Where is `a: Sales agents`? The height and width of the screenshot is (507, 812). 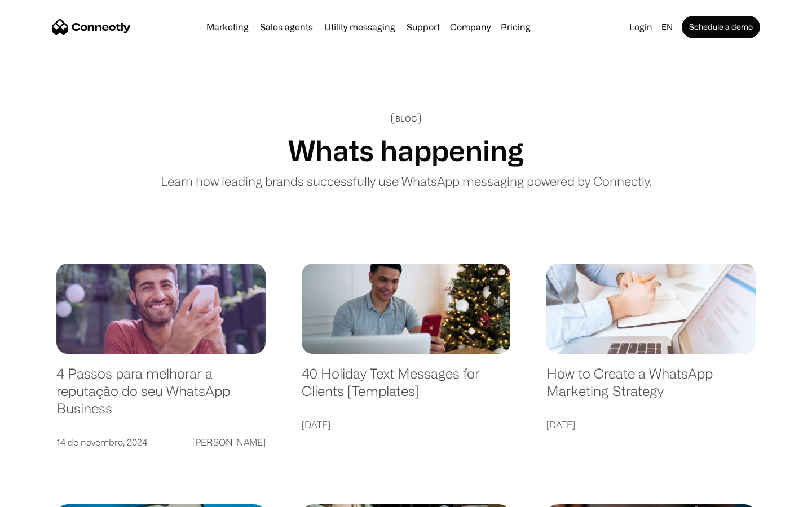
a: Sales agents is located at coordinates (287, 27).